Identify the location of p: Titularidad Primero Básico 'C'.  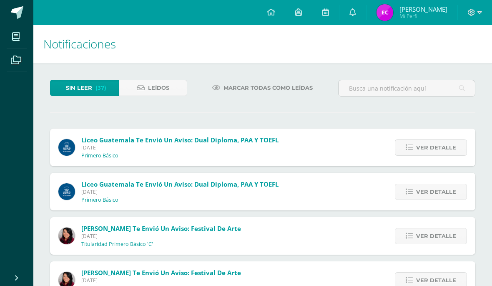
(117, 244).